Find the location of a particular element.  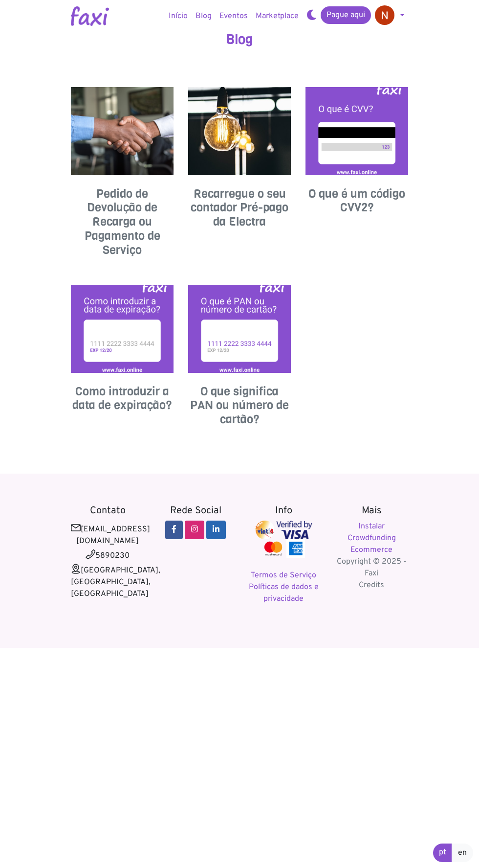

p: 5890230 is located at coordinates (108, 554).